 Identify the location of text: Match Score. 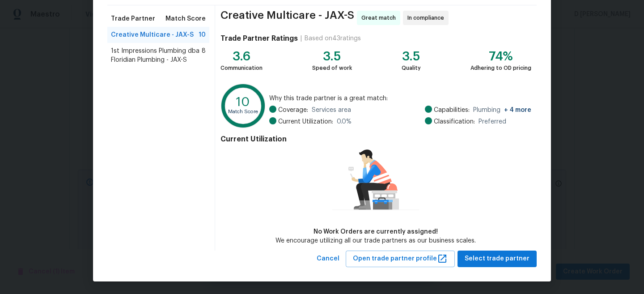
(243, 111).